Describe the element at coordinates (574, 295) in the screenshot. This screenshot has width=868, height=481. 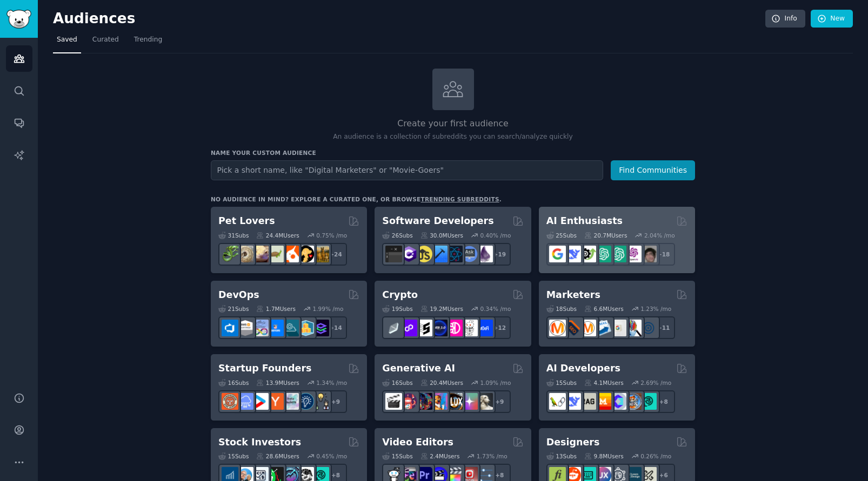
I see `h2: Marketers` at that location.